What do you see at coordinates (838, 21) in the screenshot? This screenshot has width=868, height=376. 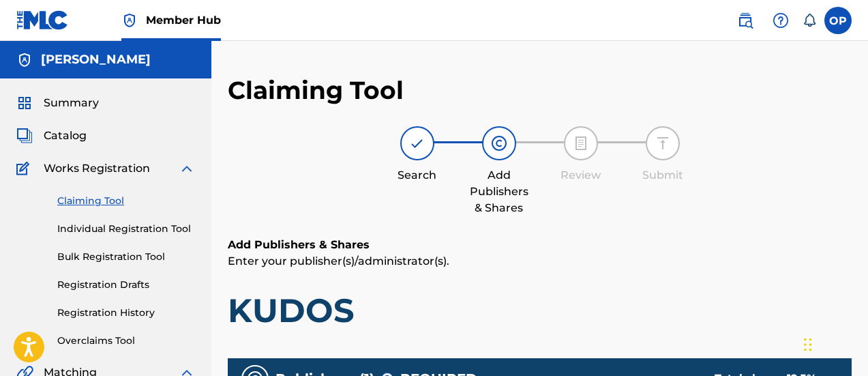 I see `div: User Menu` at bounding box center [838, 21].